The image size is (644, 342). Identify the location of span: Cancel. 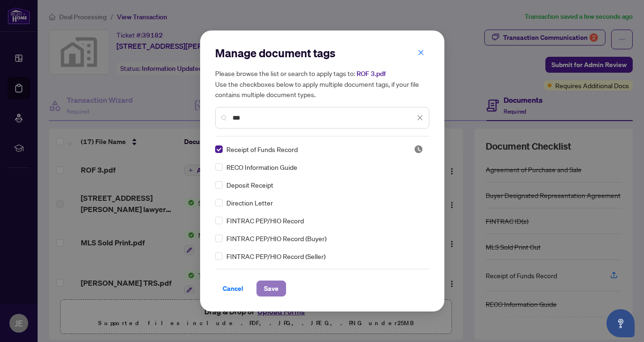
(233, 289).